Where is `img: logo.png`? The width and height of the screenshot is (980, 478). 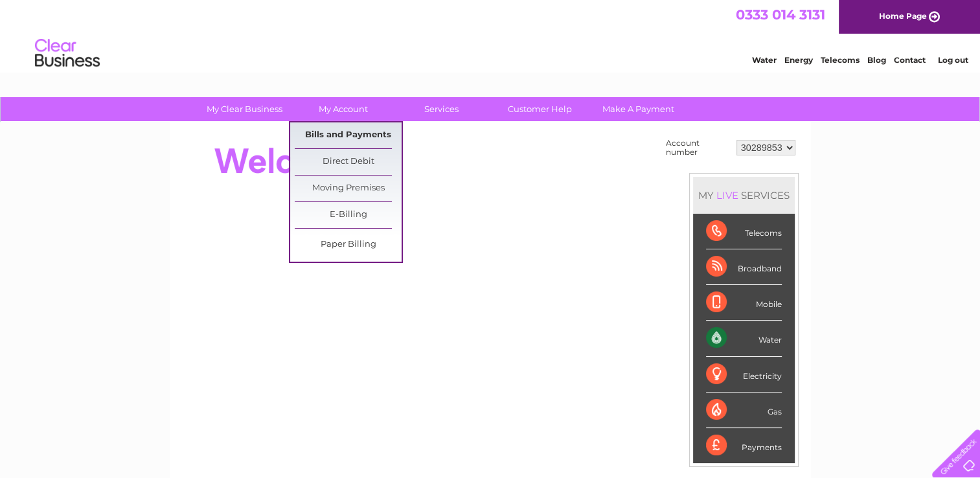 img: logo.png is located at coordinates (67, 53).